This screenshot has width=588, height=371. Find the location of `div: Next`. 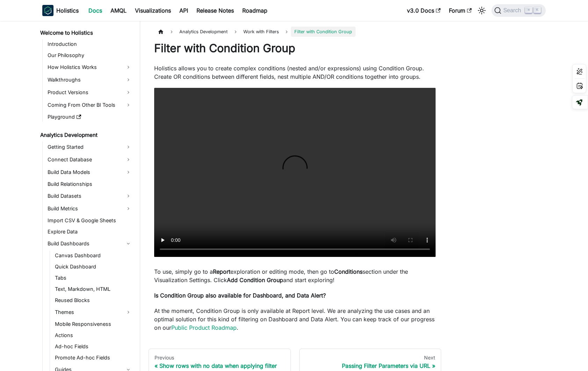

div: Next is located at coordinates (370, 357).